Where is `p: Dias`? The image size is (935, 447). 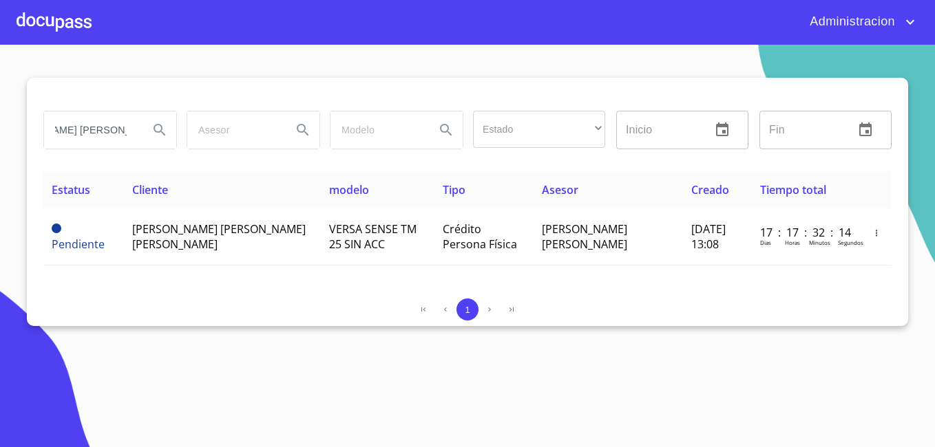 p: Dias is located at coordinates (765, 242).